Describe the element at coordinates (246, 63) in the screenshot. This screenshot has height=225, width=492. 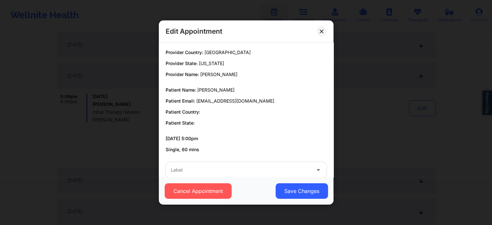
I see `p: Provider State:` at that location.